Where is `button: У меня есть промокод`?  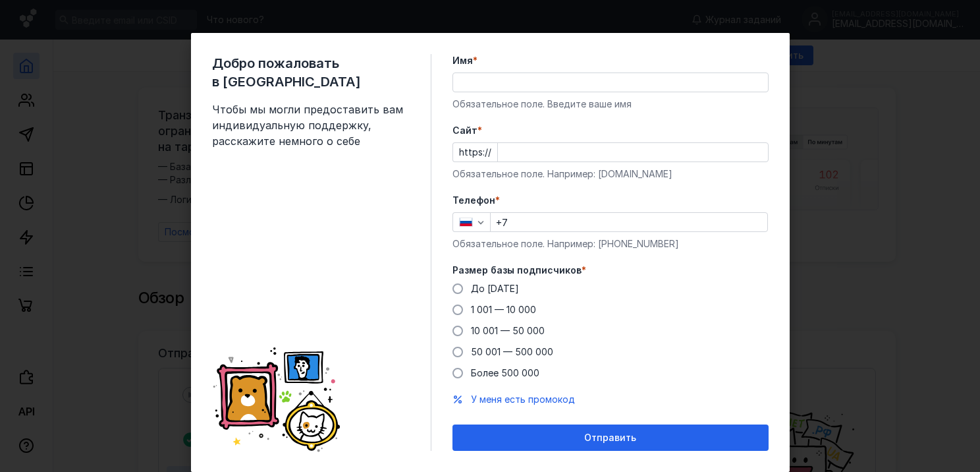 button: У меня есть промокод is located at coordinates (523, 399).